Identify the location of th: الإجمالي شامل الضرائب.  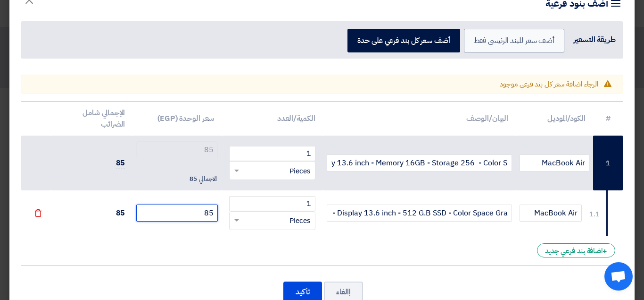
(91, 118).